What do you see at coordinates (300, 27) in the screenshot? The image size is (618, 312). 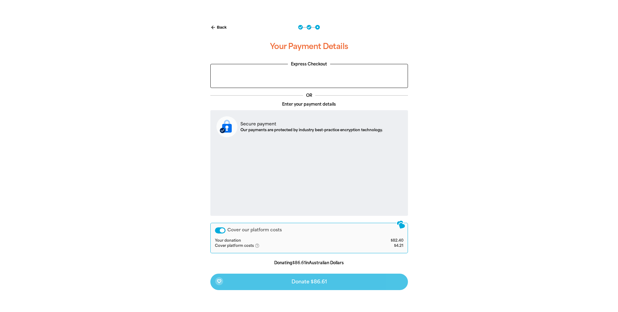 I see `button: Navigate to step 1 of 3 to enter your donation amount` at bounding box center [300, 27].